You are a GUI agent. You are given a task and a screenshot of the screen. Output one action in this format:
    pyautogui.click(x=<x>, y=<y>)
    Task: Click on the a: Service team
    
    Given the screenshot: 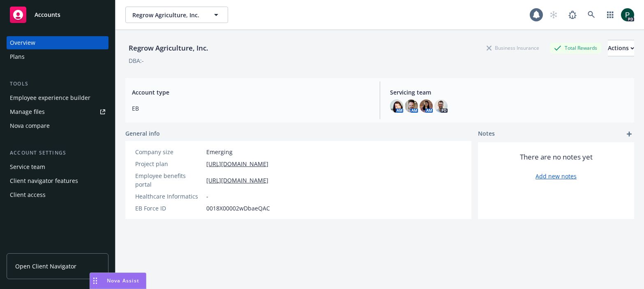 What is the action you would take?
    pyautogui.click(x=58, y=167)
    